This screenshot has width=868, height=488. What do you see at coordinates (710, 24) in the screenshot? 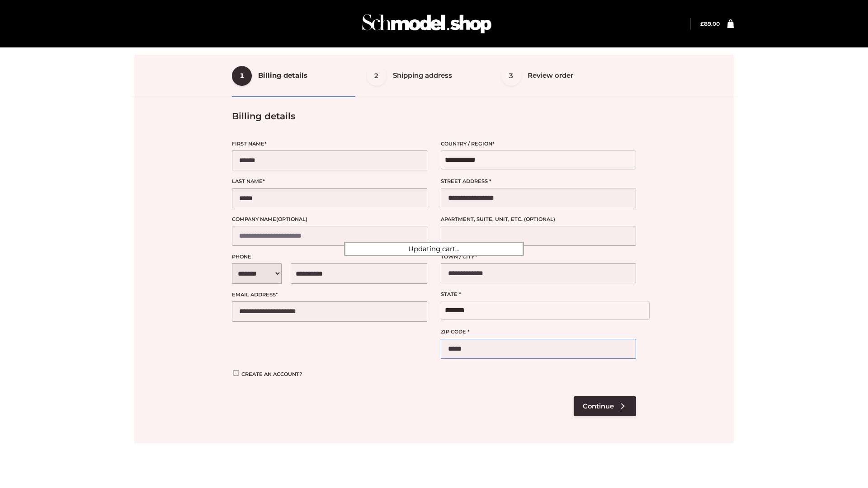
I see `bdi: 89.00` at bounding box center [710, 24].